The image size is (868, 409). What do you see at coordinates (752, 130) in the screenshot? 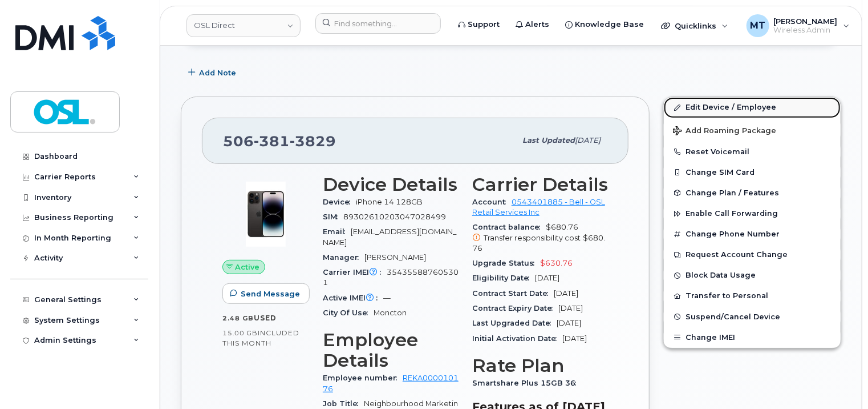
I see `button: Add Roaming Package` at bounding box center [752, 130].